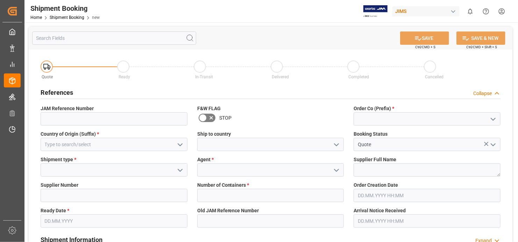  I want to click on a: Home, so click(36, 17).